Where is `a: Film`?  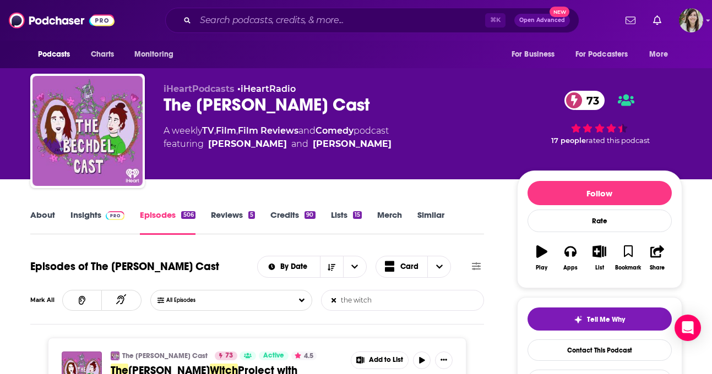 a: Film is located at coordinates (226, 130).